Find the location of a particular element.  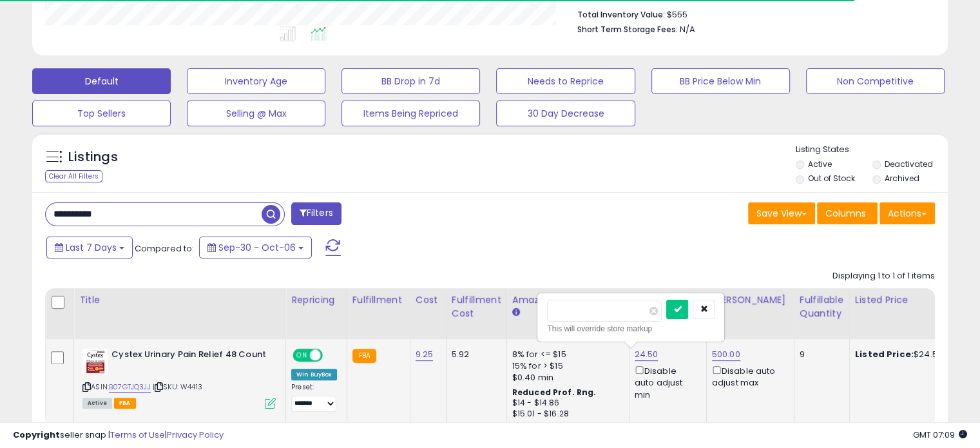

div: Fulfillment is located at coordinates (379, 300).